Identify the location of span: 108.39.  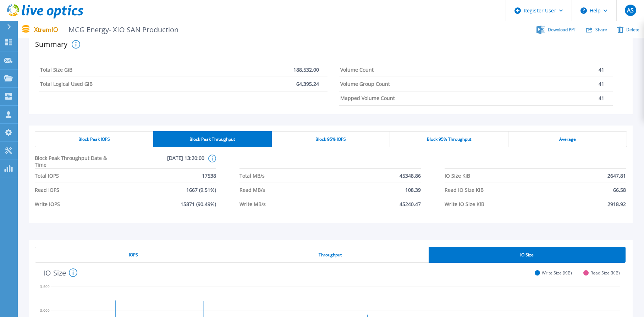
(413, 189).